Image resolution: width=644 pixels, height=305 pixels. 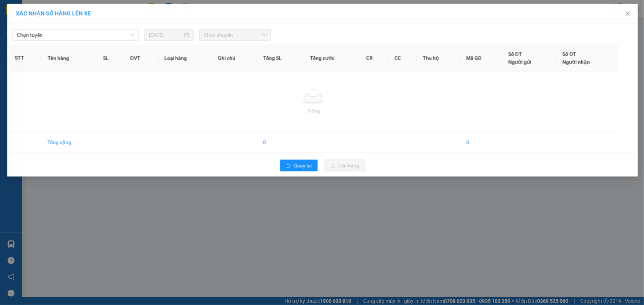 I want to click on th: Tên hàng, so click(x=68, y=58).